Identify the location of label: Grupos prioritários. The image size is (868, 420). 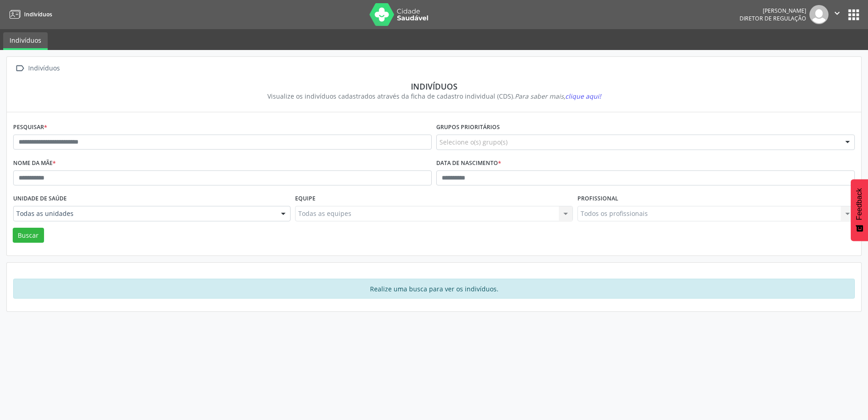
(468, 127).